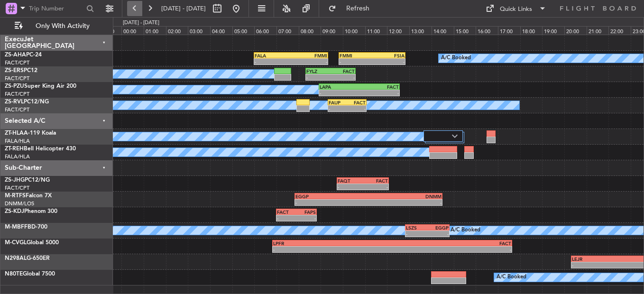  I want to click on span: ZS-RVL, so click(14, 102).